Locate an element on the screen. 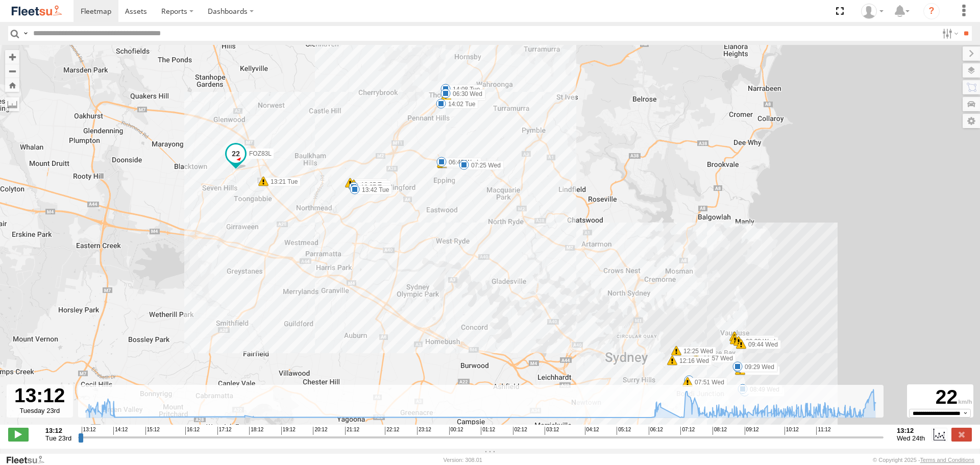  span: 16:12 is located at coordinates (192, 431).